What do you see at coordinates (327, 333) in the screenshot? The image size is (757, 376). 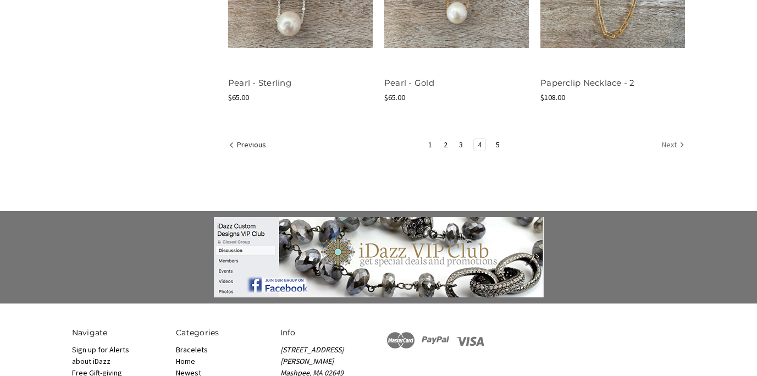 I see `h5: Info` at bounding box center [327, 333].